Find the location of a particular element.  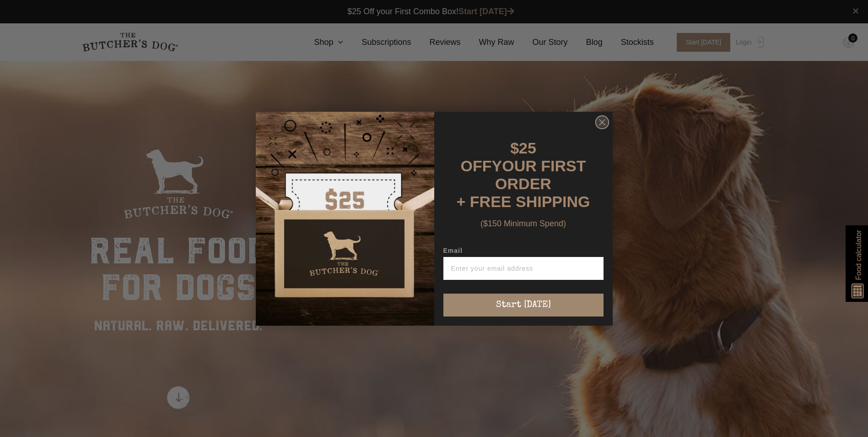

span: $25 OFF is located at coordinates (498, 156).